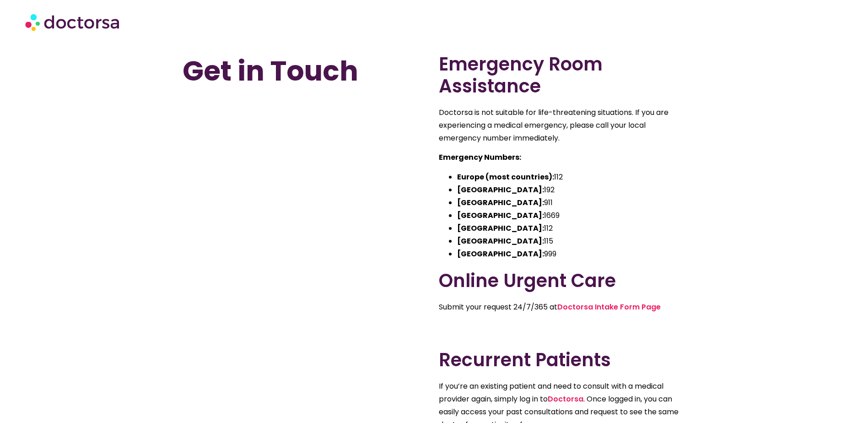  I want to click on p: Doctorsa is not suitable for life-threatening situations. If you are experiencing a medical emerg..., so click(562, 126).